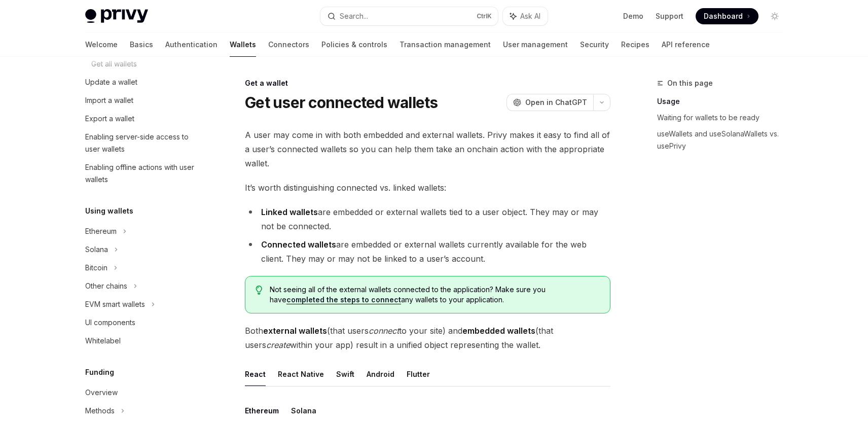 The height and width of the screenshot is (422, 868). Describe the element at coordinates (427, 252) in the screenshot. I see `li: are embedded or external wallets currently available for the web client. They may or may not be l...` at that location.